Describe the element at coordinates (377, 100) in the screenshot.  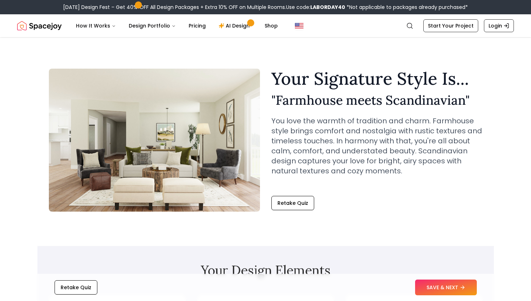
I see `h2: " Farmhouse meets Scandinavian "` at that location.